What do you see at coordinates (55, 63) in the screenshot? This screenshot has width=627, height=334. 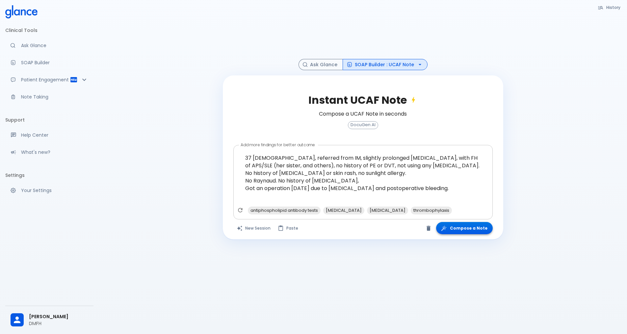 I see `p: SOAP Builder` at bounding box center [55, 63].